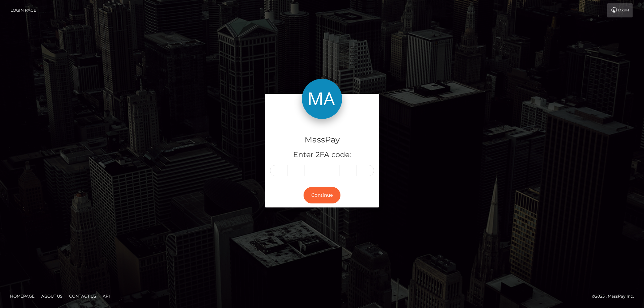  Describe the element at coordinates (322, 195) in the screenshot. I see `button: Continue` at that location.